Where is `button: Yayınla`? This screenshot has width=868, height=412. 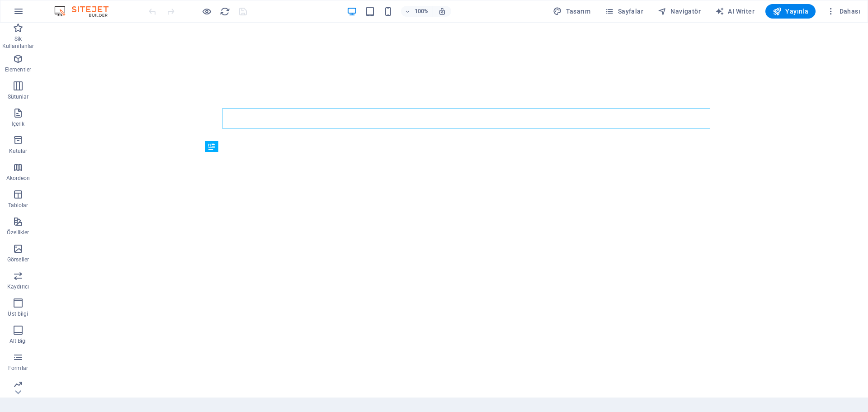
button: Yayınla is located at coordinates (790, 12).